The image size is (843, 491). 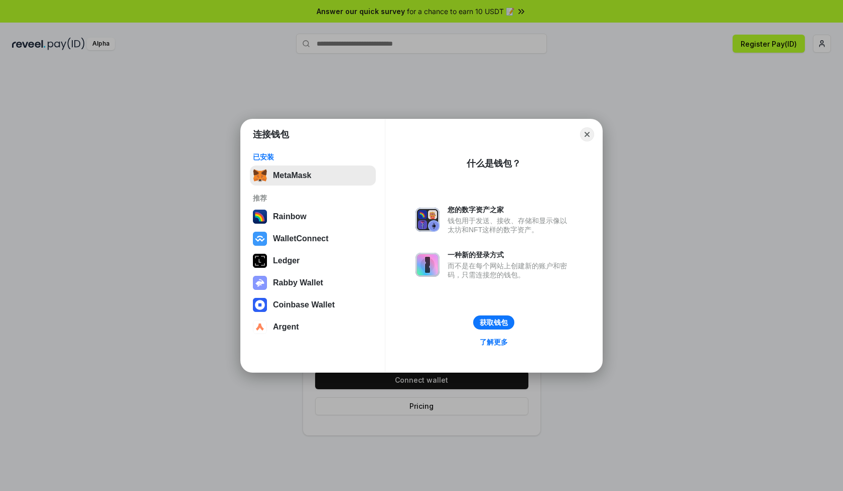 I want to click on button: Close, so click(x=587, y=134).